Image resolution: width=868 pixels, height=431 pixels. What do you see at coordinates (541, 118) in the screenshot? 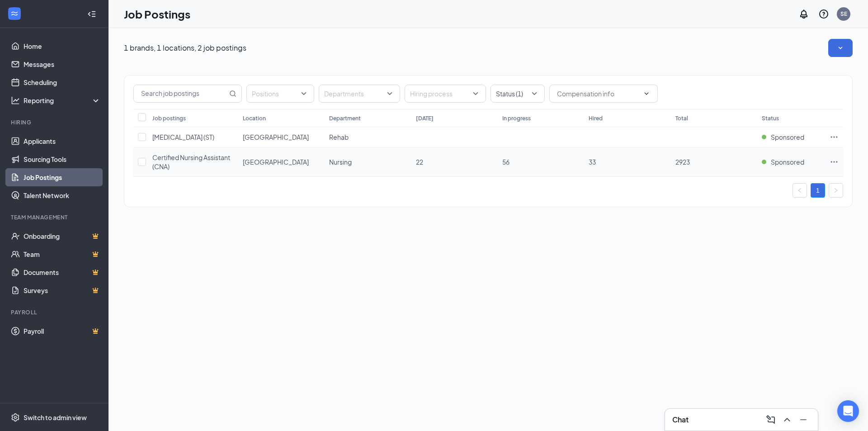
I see `th: In progress` at bounding box center [541, 118].